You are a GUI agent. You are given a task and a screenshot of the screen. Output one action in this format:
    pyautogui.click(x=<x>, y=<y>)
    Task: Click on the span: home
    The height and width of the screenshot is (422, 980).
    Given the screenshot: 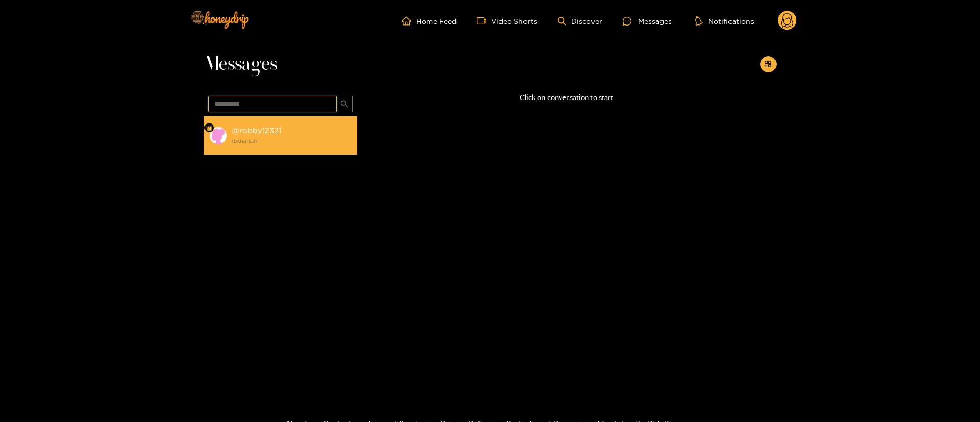 What is the action you would take?
    pyautogui.click(x=409, y=21)
    